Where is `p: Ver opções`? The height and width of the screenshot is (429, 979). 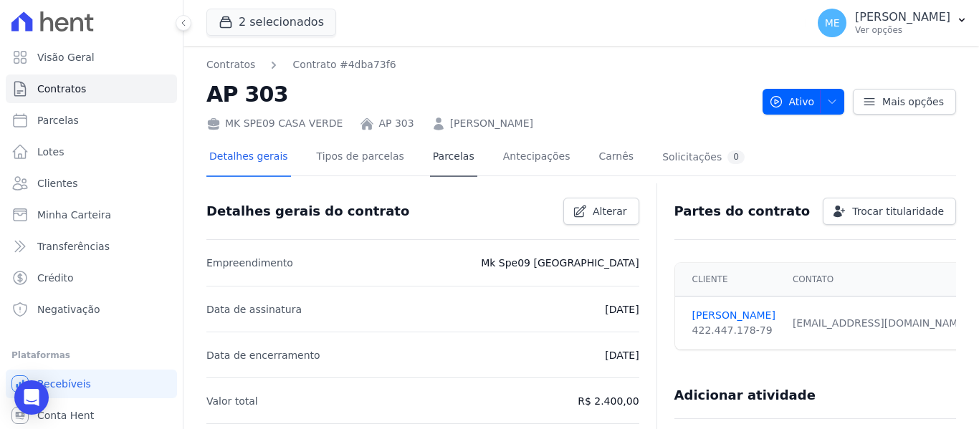
p: Ver opções is located at coordinates (902, 30).